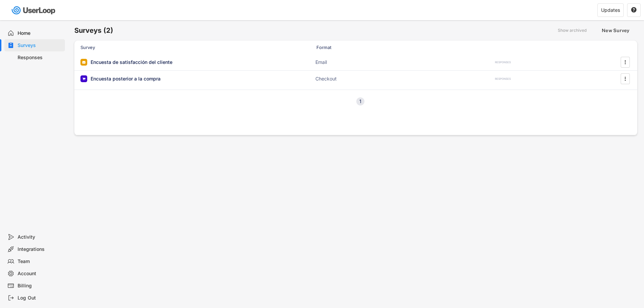 The image size is (644, 308). What do you see at coordinates (572, 31) in the screenshot?
I see `div: Show archived` at bounding box center [572, 31].